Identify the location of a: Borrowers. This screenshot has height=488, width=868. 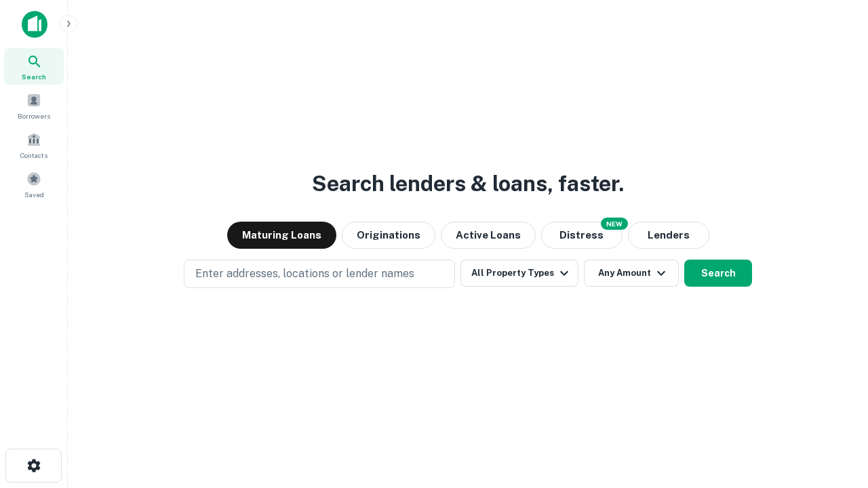
(34, 105).